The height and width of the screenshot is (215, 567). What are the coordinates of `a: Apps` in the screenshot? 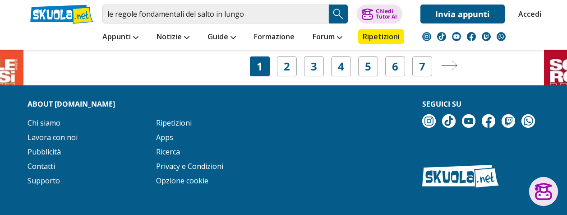 It's located at (165, 137).